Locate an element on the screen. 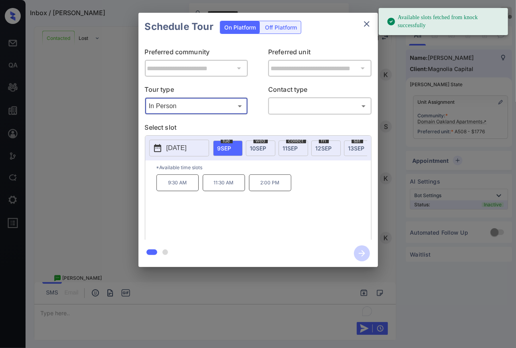 The image size is (516, 348). p: 2:00 PM is located at coordinates (270, 183).